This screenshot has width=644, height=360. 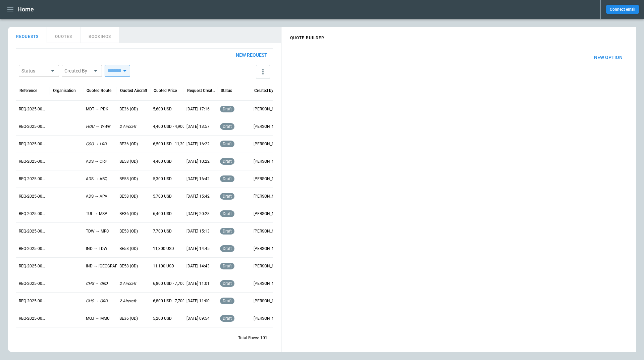 What do you see at coordinates (33, 249) in the screenshot?
I see `p: REQ-2025-000245` at bounding box center [33, 249].